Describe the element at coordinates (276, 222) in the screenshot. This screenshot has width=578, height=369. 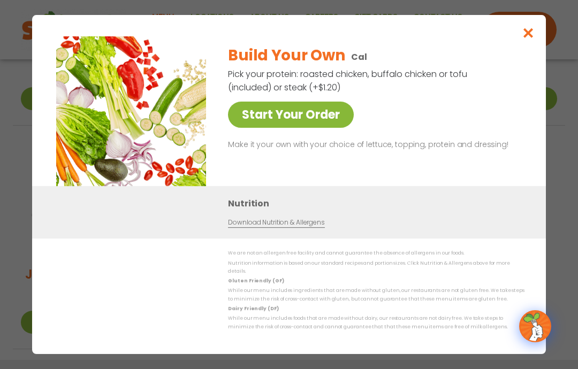
I see `a: Download Nutrition & Allergens` at that location.